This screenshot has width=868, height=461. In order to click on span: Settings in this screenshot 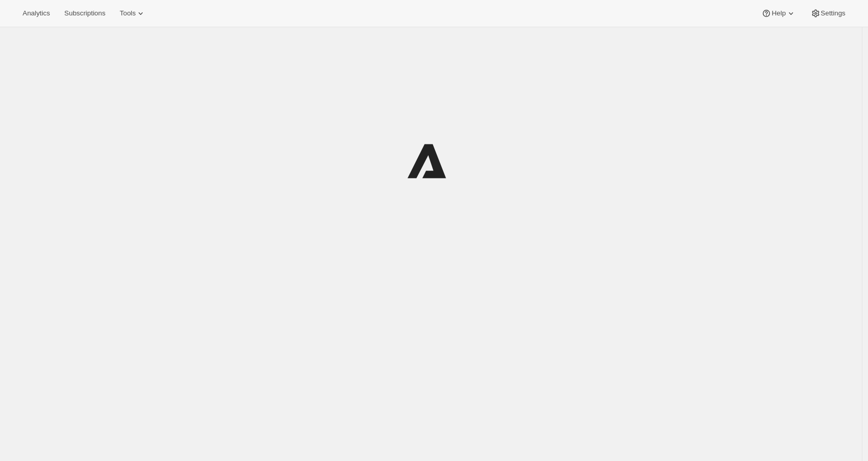, I will do `click(833, 13)`.